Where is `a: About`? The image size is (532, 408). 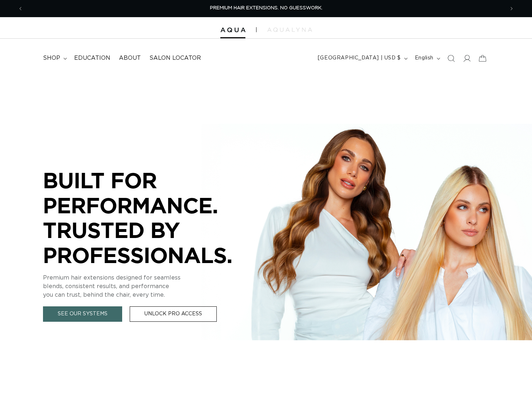 a: About is located at coordinates (130, 58).